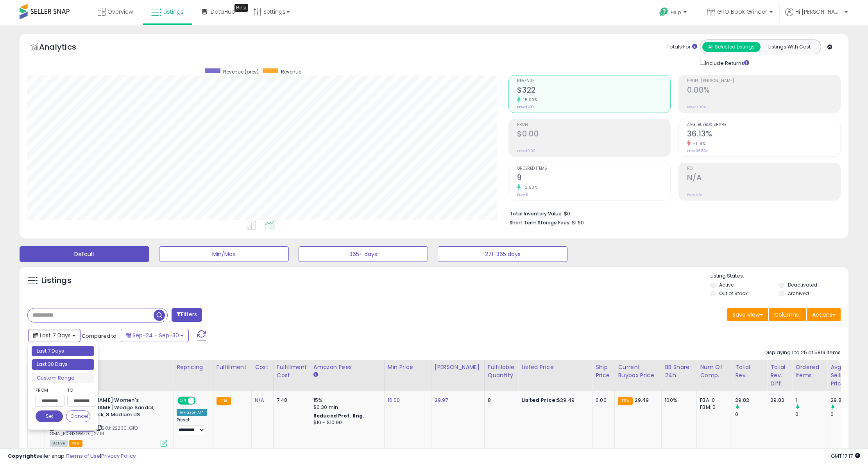 The height and width of the screenshot is (464, 868). Describe the element at coordinates (63, 351) in the screenshot. I see `li: Last 7 Days` at that location.